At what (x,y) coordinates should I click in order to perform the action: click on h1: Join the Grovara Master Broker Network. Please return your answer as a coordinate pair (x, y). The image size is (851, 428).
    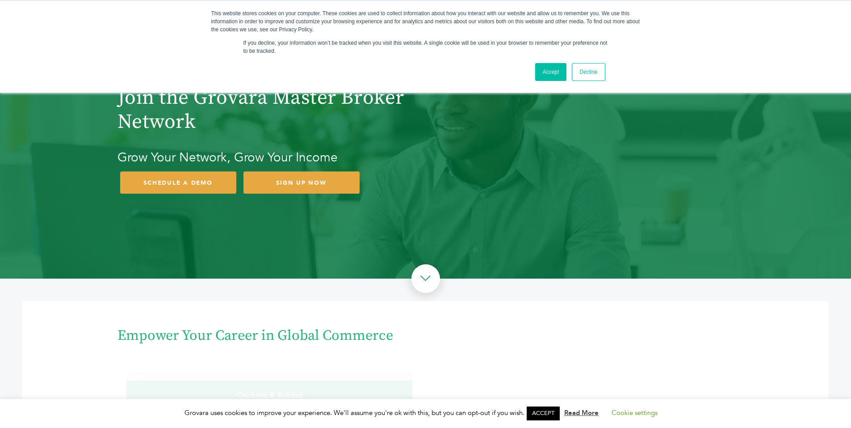
    Looking at the image, I should click on (269, 110).